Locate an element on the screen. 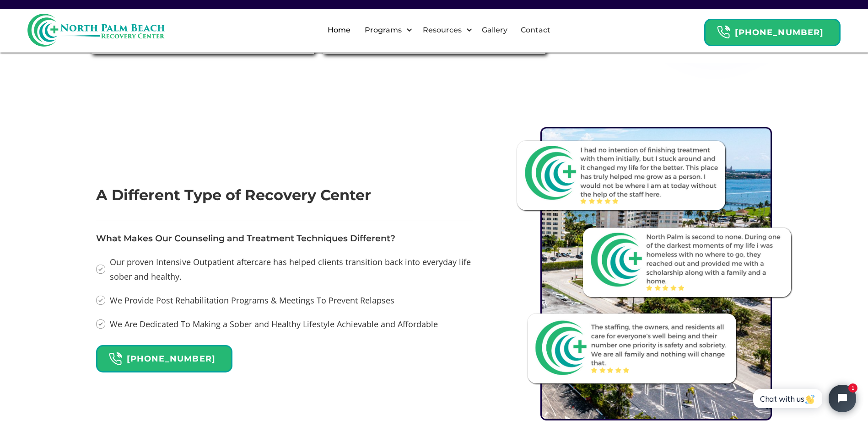 This screenshot has height=436, width=868. a: Home is located at coordinates (339, 30).